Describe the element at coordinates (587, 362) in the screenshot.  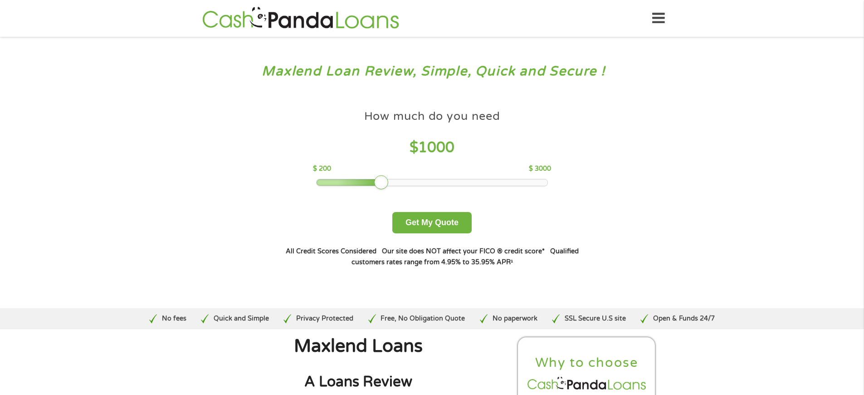
I see `h2: Why to choose` at that location.